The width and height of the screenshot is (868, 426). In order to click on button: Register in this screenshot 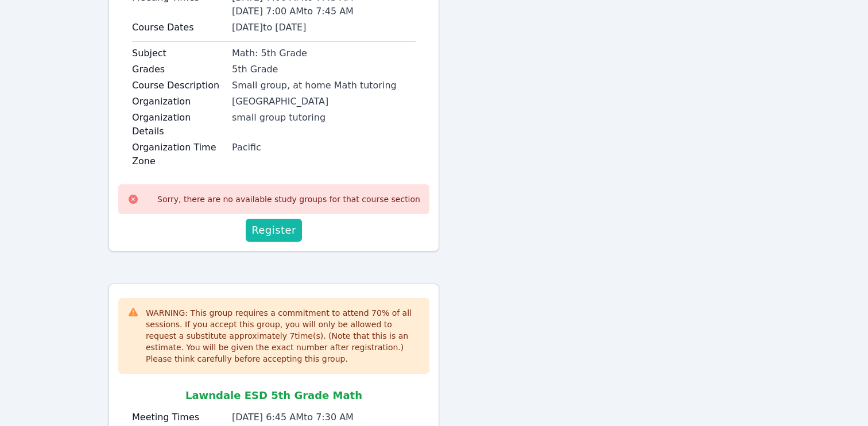, I will do `click(274, 230)`.